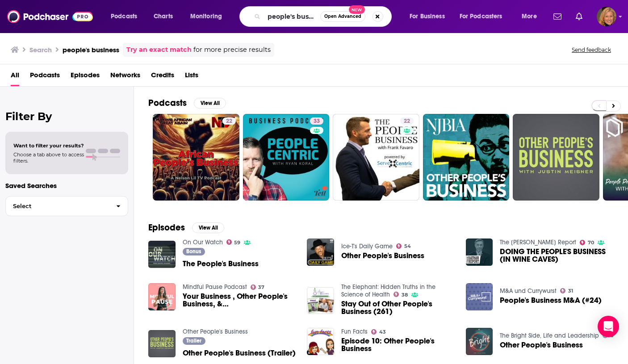 Image resolution: width=628 pixels, height=364 pixels. I want to click on a: On Our Watch, so click(202, 242).